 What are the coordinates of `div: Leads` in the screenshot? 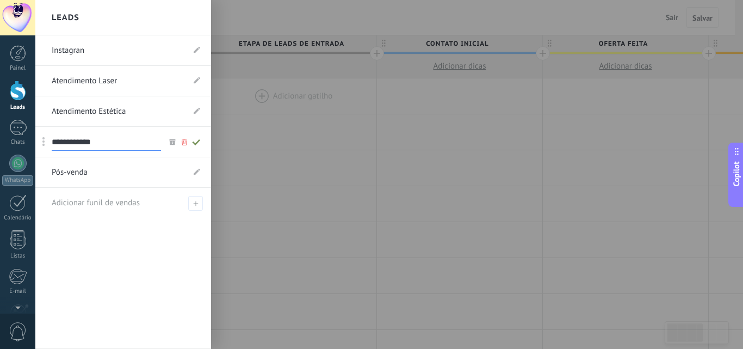 It's located at (18, 107).